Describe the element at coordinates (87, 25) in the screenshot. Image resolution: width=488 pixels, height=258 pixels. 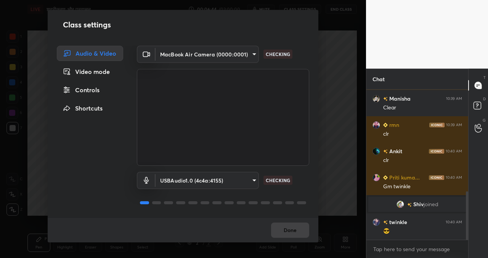
I see `h2: Class settings` at that location.